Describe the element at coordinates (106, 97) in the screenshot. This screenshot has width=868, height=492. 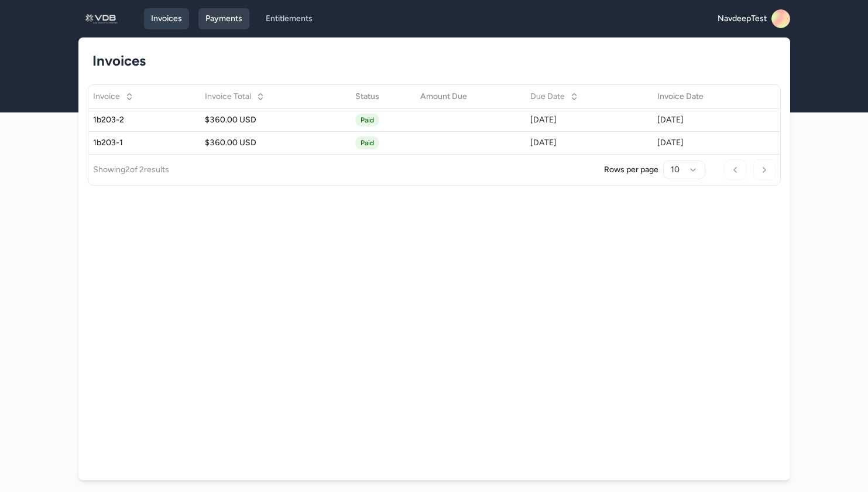
I see `span: Invoice` at that location.